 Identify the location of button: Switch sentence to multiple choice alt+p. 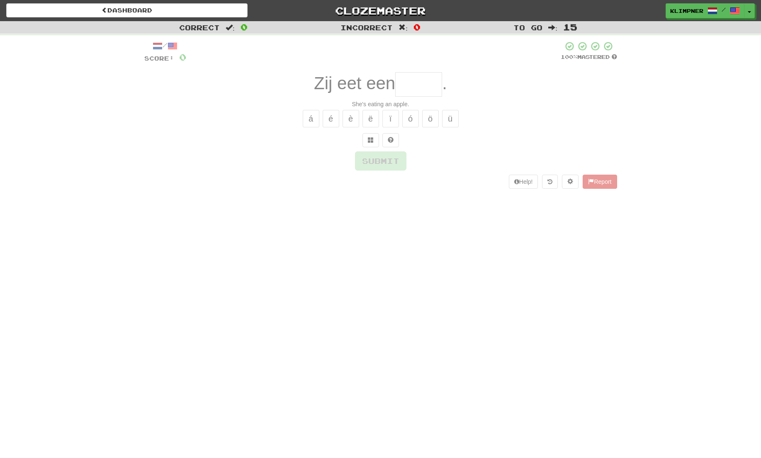
(371, 140).